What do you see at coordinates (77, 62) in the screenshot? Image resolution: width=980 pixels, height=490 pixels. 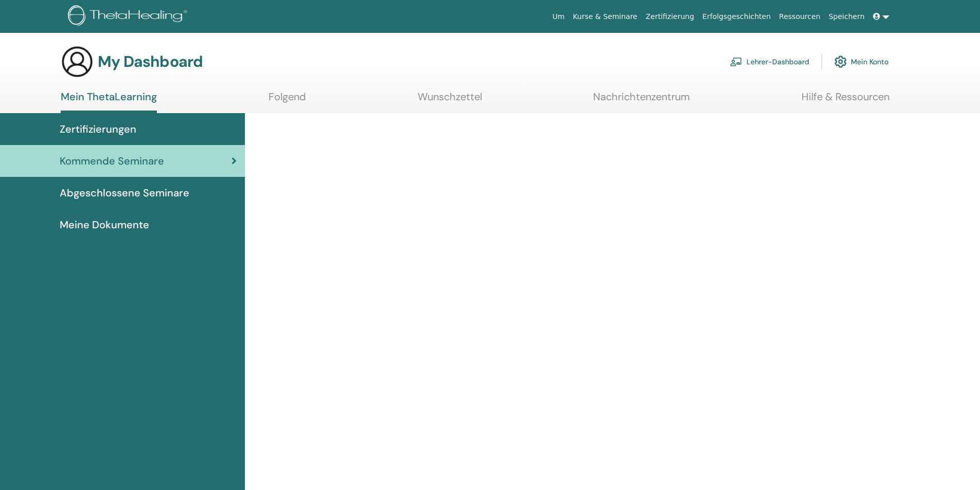 I see `img: generic-user-icon.jpg` at bounding box center [77, 62].